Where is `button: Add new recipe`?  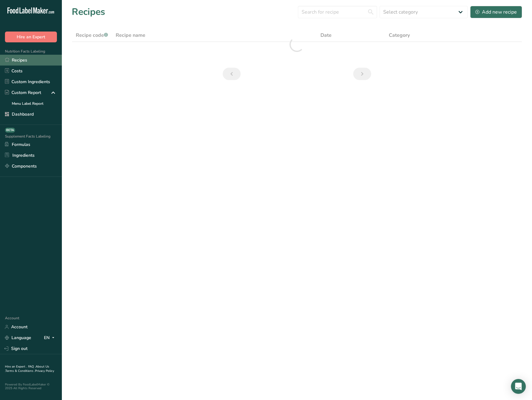 button: Add new recipe is located at coordinates (497, 12).